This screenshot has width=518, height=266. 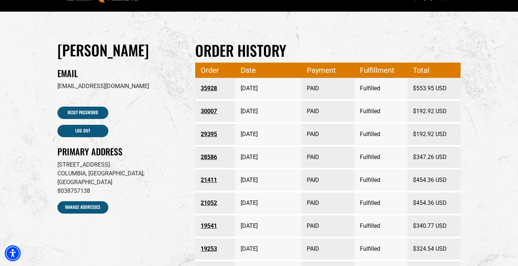 What do you see at coordinates (215, 180) in the screenshot?
I see `a: Order number 21411` at bounding box center [215, 180].